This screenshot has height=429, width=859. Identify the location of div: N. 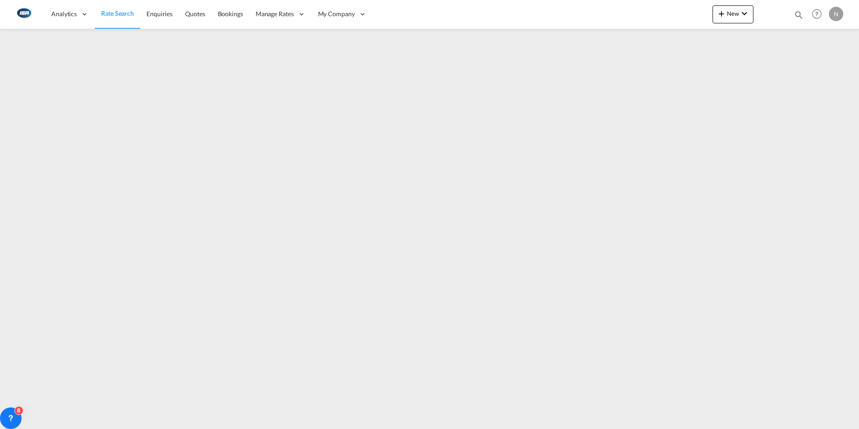
(836, 14).